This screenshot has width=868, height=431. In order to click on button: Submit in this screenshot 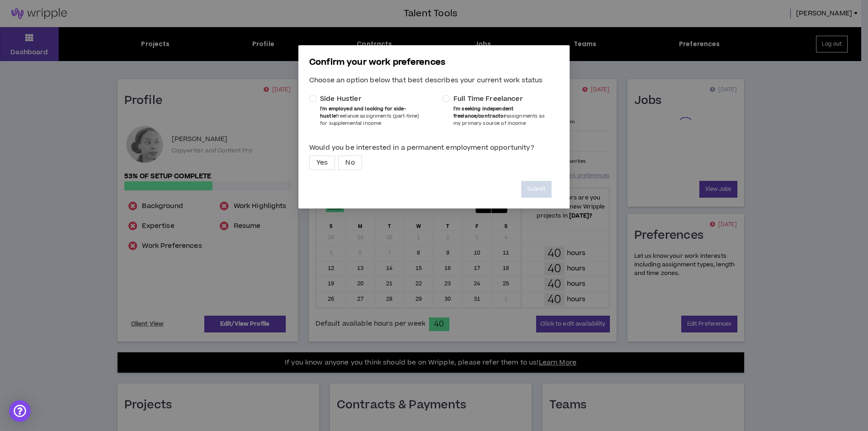, I will do `click(536, 189)`.